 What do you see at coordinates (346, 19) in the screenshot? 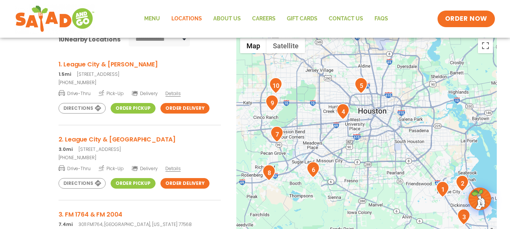
I see `a: Contact Us` at bounding box center [346, 19].